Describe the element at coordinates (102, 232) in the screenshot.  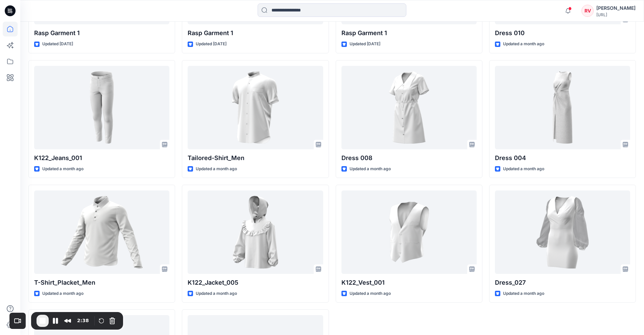
I see `a: T-Shirt_Placket_Men` at that location.